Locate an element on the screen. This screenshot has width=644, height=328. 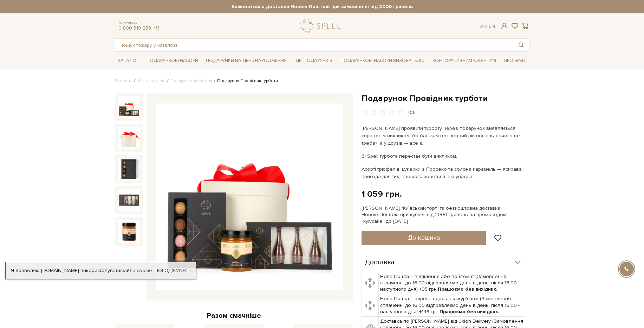
a: En is located at coordinates (492, 26).